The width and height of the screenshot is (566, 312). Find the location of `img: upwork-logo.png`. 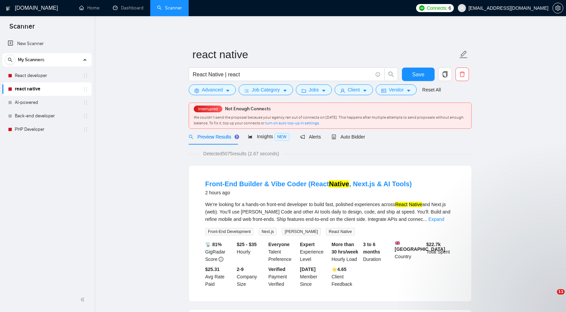

img: upwork-logo.png is located at coordinates (422, 8).